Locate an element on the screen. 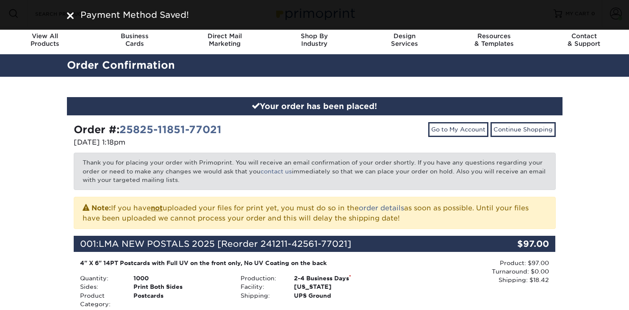  div: 1000 is located at coordinates (180, 278).